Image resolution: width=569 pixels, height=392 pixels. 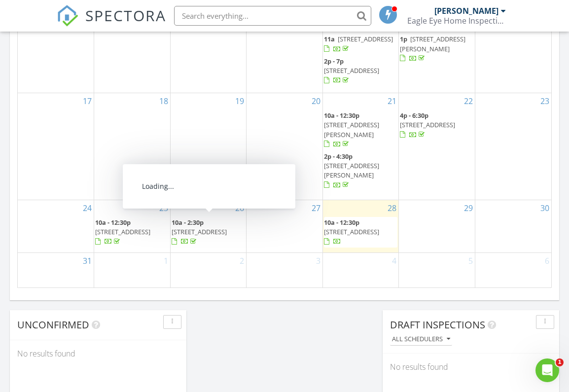 I want to click on td: Go to August 12, 2025, so click(x=208, y=55).